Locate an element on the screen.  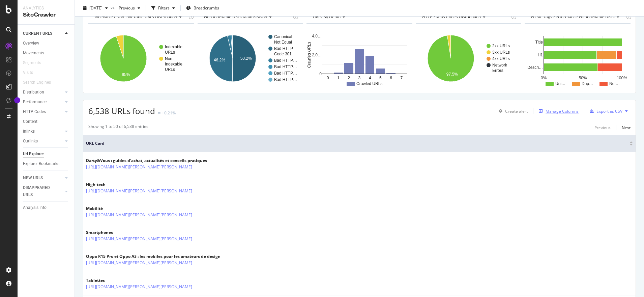
a: Overview is located at coordinates (46, 43).